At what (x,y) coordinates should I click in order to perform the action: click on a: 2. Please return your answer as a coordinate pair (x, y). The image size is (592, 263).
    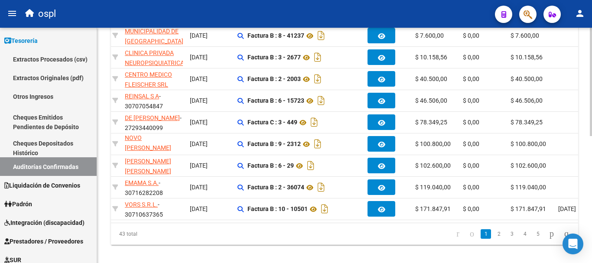
    Looking at the image, I should click on (499, 234).